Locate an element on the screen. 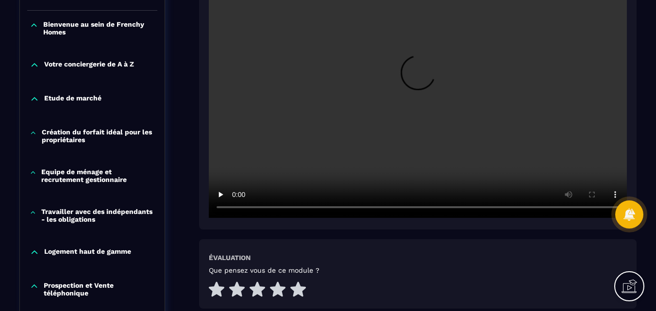 Image resolution: width=656 pixels, height=311 pixels. p: Travailler avec des indépendants - les obligations is located at coordinates (98, 216).